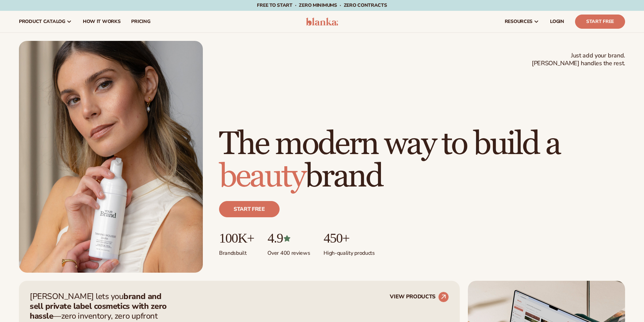 The height and width of the screenshot is (322, 644). What do you see at coordinates (419, 297) in the screenshot?
I see `a: VIEW PRODUCTS` at bounding box center [419, 297].